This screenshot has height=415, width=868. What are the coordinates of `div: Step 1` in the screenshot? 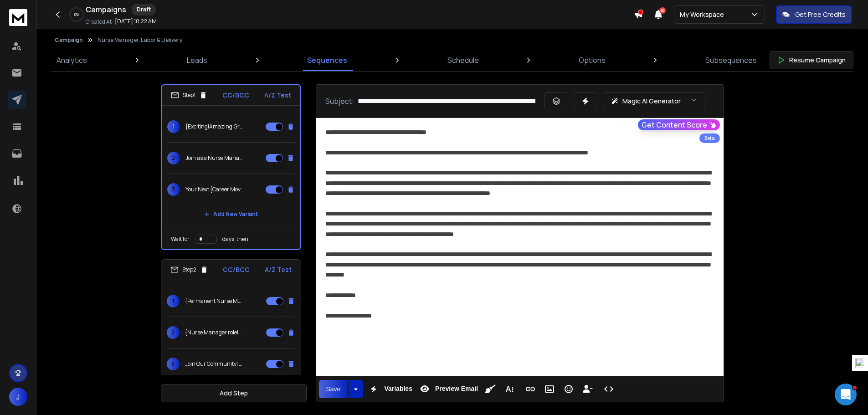 It's located at (189, 95).